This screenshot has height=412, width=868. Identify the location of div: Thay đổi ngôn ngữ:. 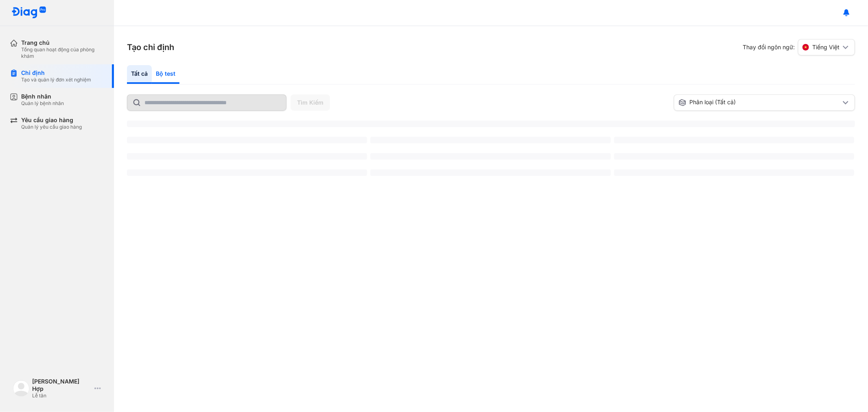
(798, 47).